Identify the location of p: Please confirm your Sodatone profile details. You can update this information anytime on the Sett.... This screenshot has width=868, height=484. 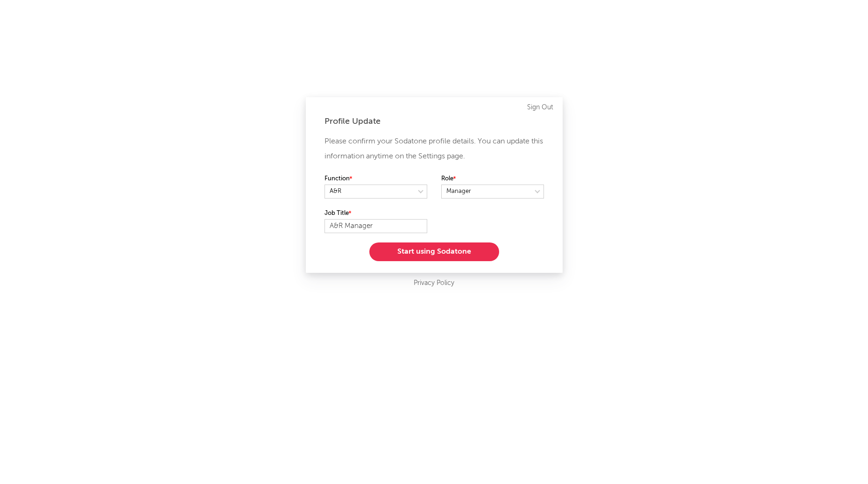
(434, 149).